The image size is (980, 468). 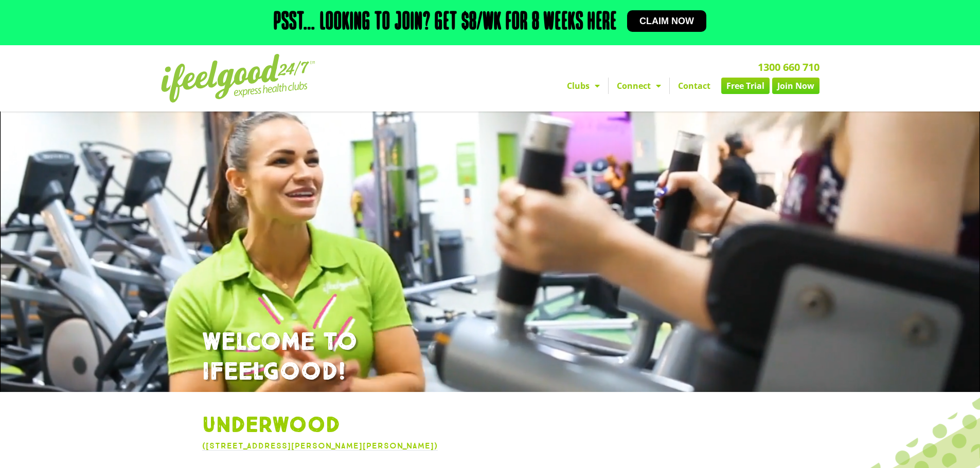 What do you see at coordinates (490, 358) in the screenshot?
I see `h1: WELCOME TO IFEELGOOD!` at bounding box center [490, 358].